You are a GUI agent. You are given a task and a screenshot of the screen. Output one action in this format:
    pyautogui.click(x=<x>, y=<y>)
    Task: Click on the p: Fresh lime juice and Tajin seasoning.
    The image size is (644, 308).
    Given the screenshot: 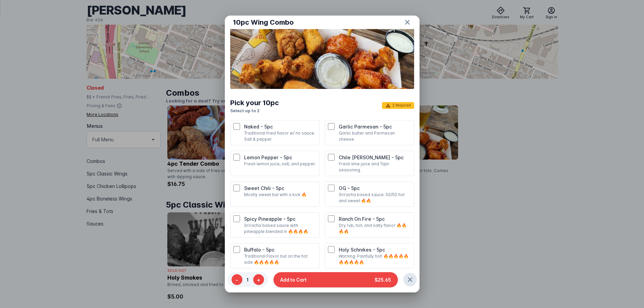 What is the action you would take?
    pyautogui.click(x=375, y=167)
    